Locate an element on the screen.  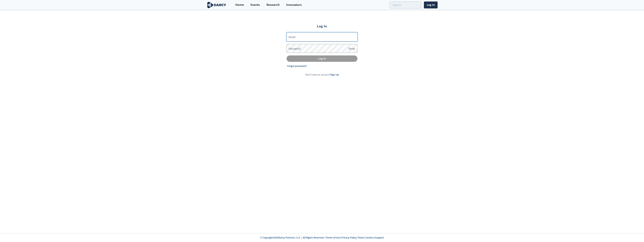
a: Sign Up is located at coordinates (334, 74).